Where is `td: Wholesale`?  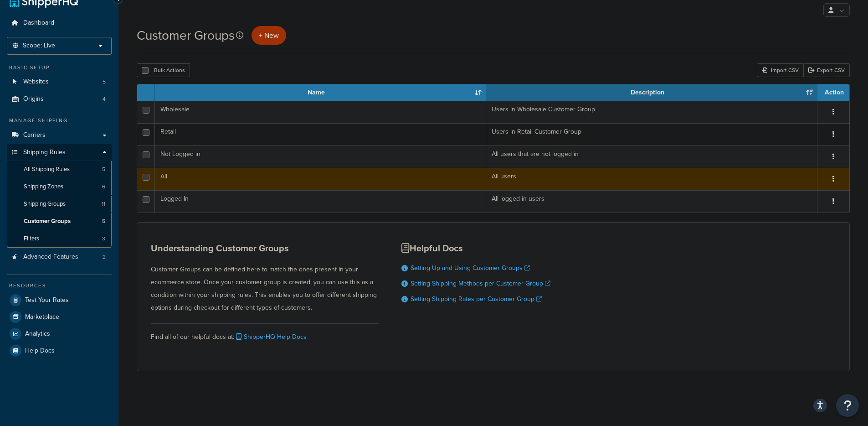 td: Wholesale is located at coordinates (320, 112).